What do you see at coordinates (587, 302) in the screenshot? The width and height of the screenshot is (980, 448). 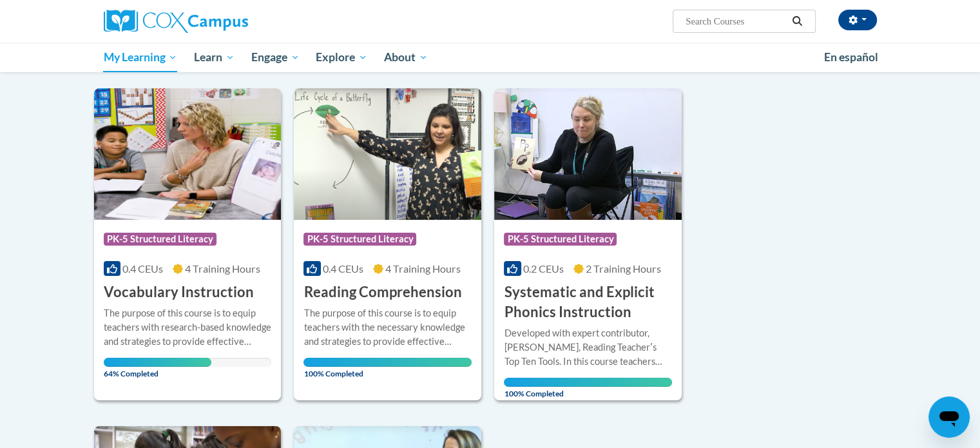 I see `h3: Systematic and Explicit Phonics Instruction` at bounding box center [587, 302].